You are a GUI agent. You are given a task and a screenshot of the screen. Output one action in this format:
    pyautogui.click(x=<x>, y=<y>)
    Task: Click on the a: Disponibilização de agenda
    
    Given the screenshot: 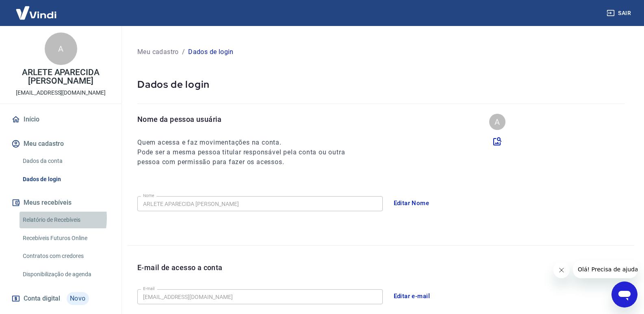 What is the action you would take?
    pyautogui.click(x=66, y=274)
    